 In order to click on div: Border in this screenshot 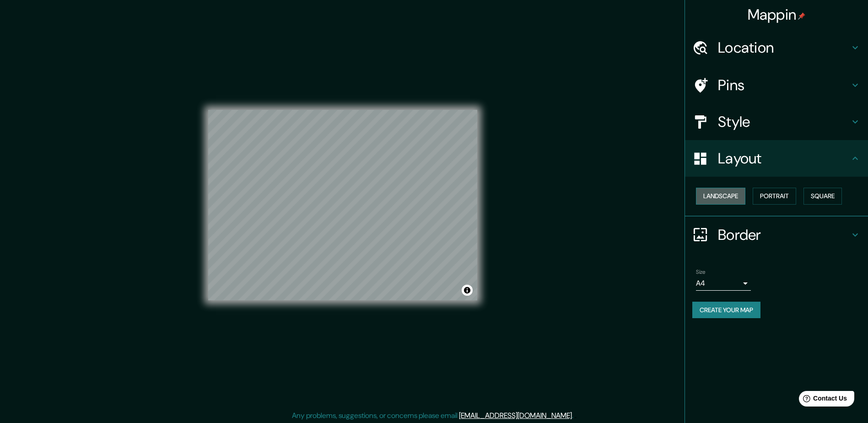, I will do `click(776, 235)`.